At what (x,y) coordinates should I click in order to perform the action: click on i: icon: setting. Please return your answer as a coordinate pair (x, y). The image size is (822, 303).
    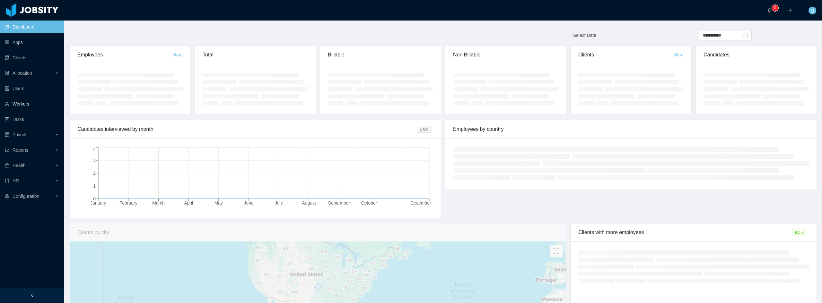
    Looking at the image, I should click on (7, 197).